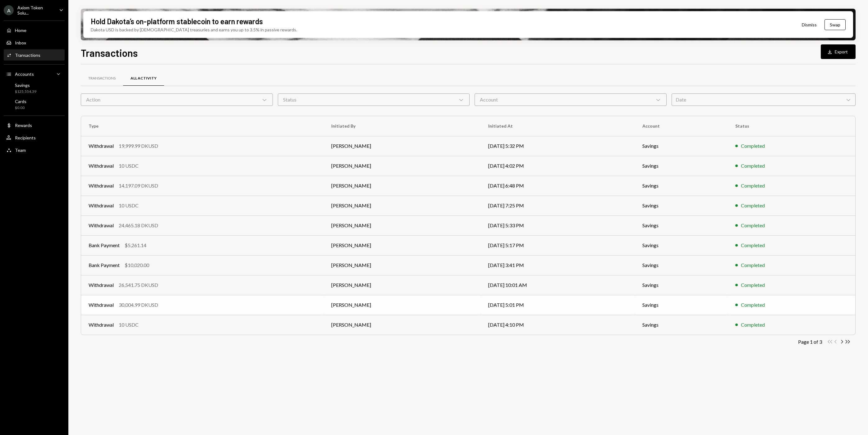 The image size is (868, 435). What do you see at coordinates (764, 99) in the screenshot?
I see `div: Date` at bounding box center [764, 99].